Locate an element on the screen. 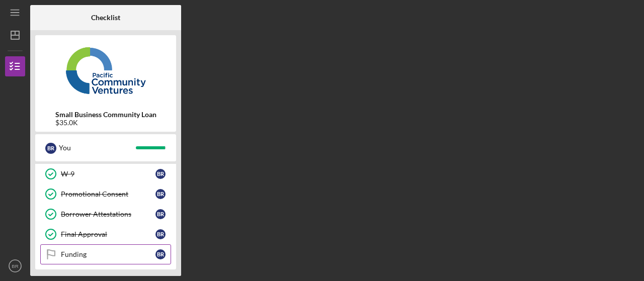 The width and height of the screenshot is (644, 281). b: Checklist is located at coordinates (105, 18).